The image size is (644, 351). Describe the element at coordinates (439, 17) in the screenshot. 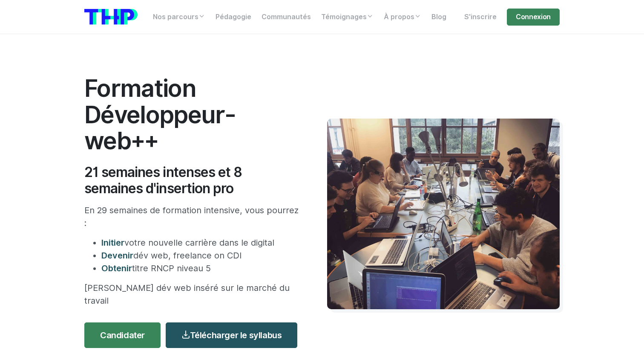

I see `a: Blog` at that location.